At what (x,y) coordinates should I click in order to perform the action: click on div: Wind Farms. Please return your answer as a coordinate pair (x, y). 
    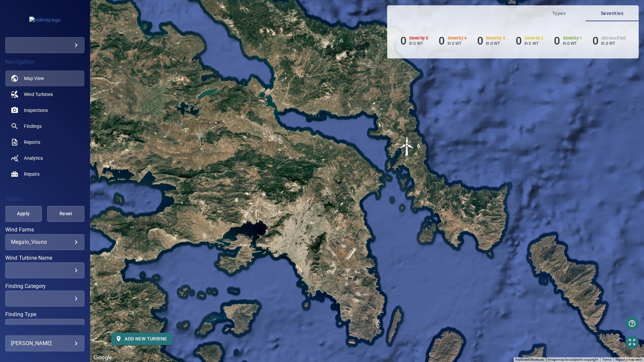
    Looking at the image, I should click on (45, 242).